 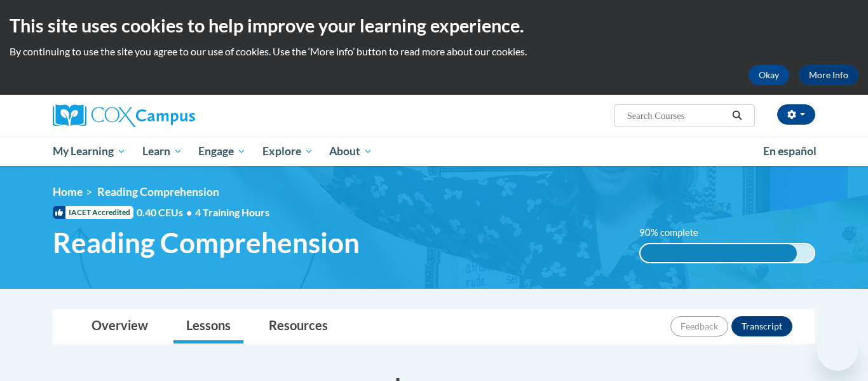 What do you see at coordinates (434, 152) in the screenshot?
I see `div: Main menu` at bounding box center [434, 152].